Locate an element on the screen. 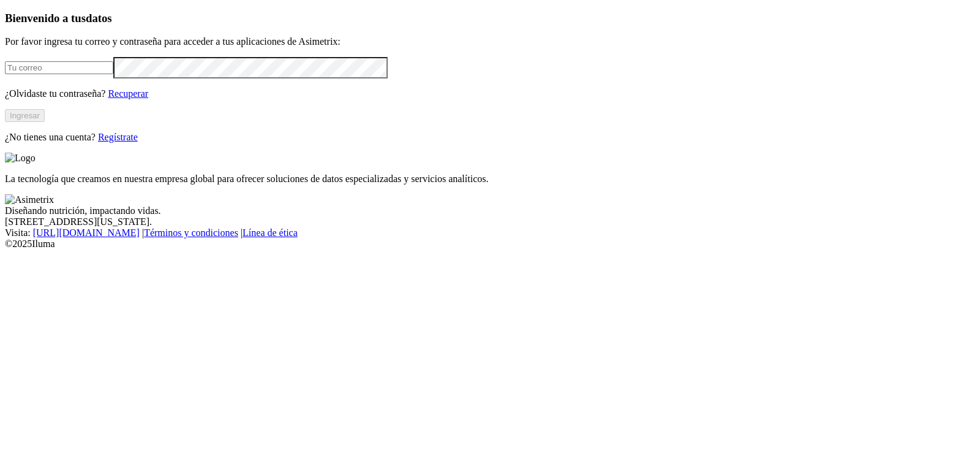  p: ¿Olvidaste tu contraseña? is located at coordinates (490, 94).